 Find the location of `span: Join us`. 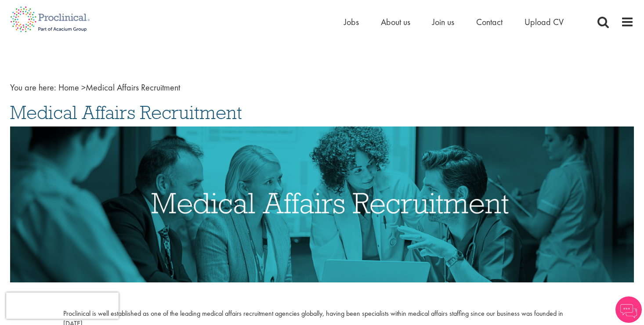

span: Join us is located at coordinates (443, 22).